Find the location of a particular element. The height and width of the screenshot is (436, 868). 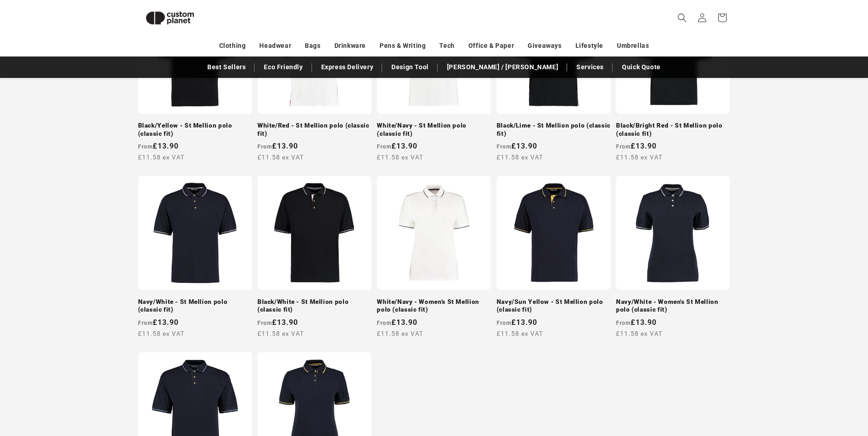

a: Umbrellas is located at coordinates (633, 46).